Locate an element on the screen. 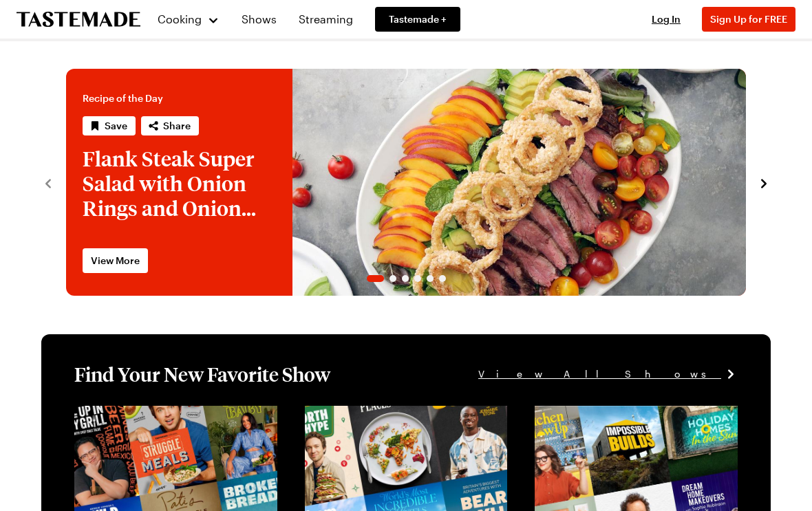 This screenshot has height=511, width=812. span: Cooking is located at coordinates (180, 19).